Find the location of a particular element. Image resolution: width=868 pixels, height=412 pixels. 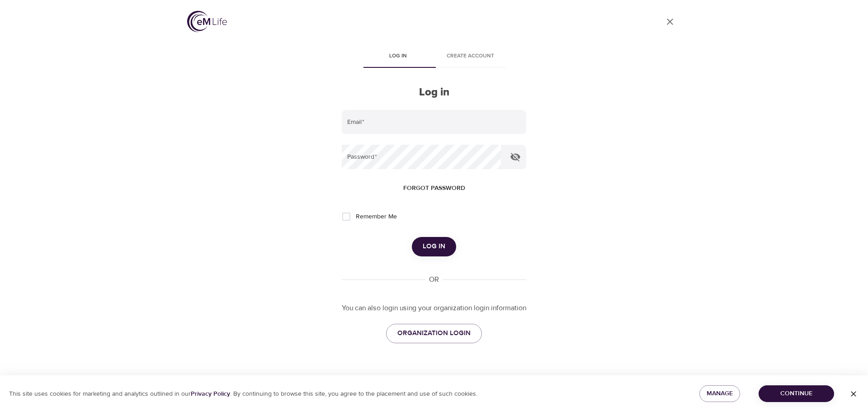

span: Forgot password is located at coordinates (434, 188).